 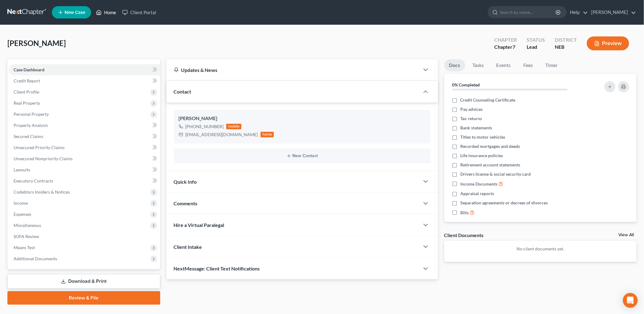 I want to click on span: Client Profile, so click(x=26, y=92).